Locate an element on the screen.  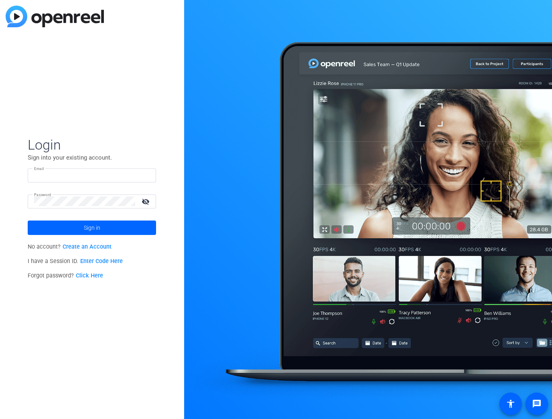
a: Click Here is located at coordinates (89, 276).